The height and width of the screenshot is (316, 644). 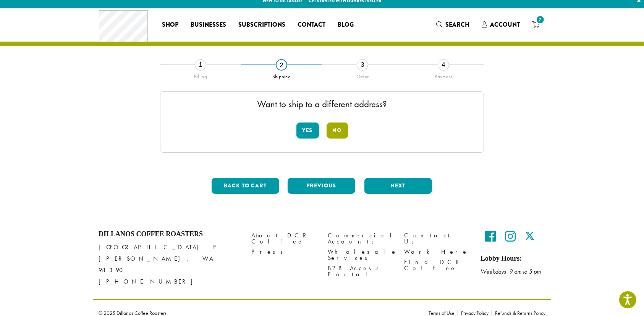 I want to click on div: 1, so click(x=200, y=65).